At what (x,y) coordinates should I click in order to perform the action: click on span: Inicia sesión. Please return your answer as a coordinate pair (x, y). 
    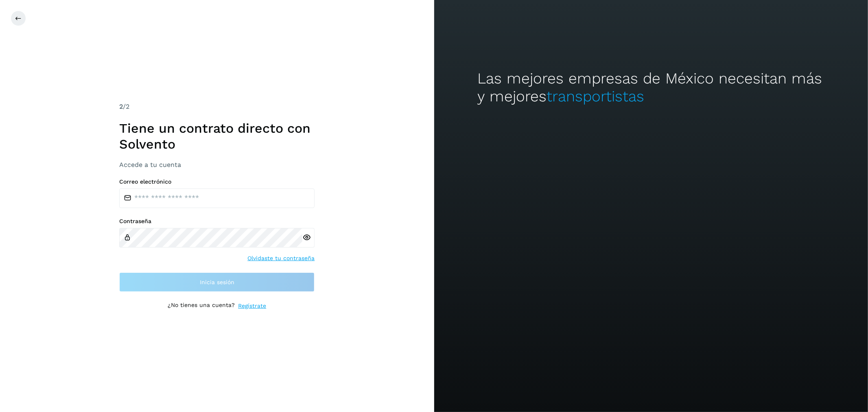
    Looking at the image, I should click on (217, 282).